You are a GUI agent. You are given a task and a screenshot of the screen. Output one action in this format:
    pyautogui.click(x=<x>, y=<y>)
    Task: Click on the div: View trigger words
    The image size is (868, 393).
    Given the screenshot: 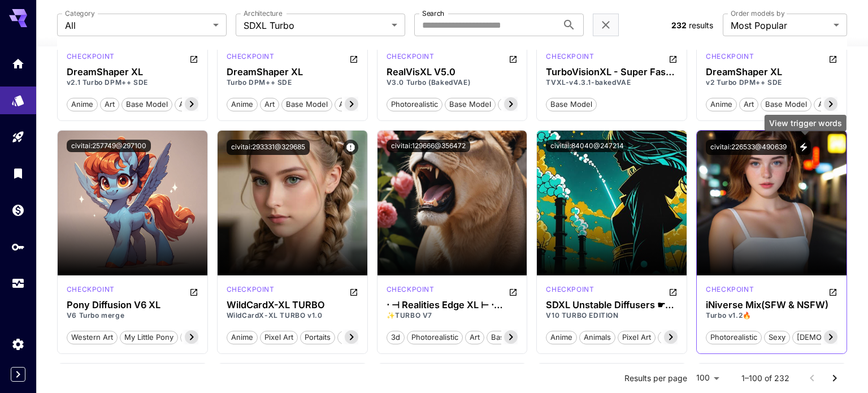 What is the action you would take?
    pyautogui.click(x=805, y=123)
    